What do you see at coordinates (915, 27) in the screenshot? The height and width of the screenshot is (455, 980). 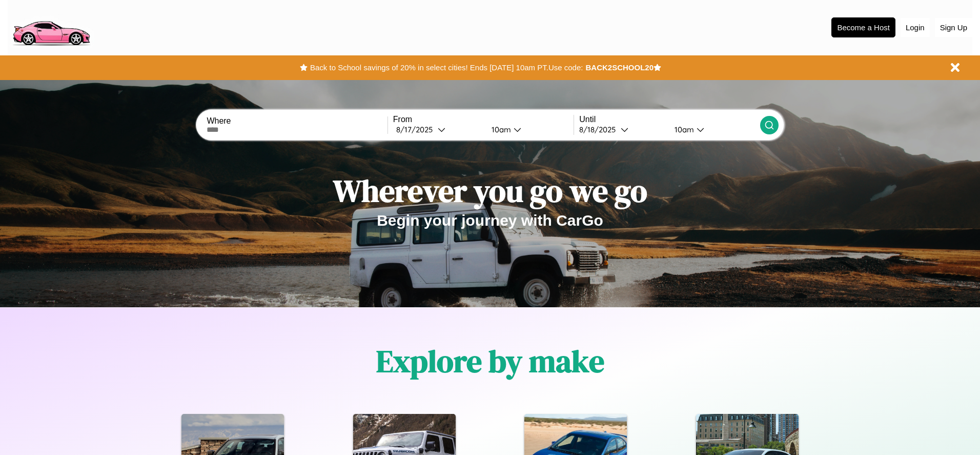 I see `button: Login` at bounding box center [915, 27].